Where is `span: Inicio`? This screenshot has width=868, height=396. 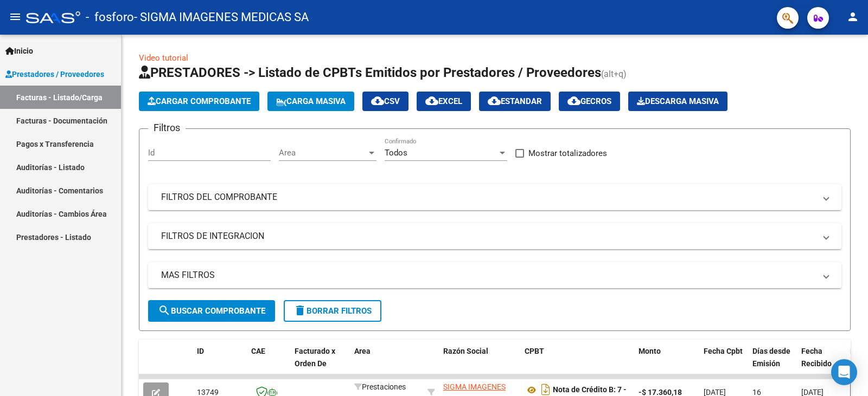 span: Inicio is located at coordinates (19, 51).